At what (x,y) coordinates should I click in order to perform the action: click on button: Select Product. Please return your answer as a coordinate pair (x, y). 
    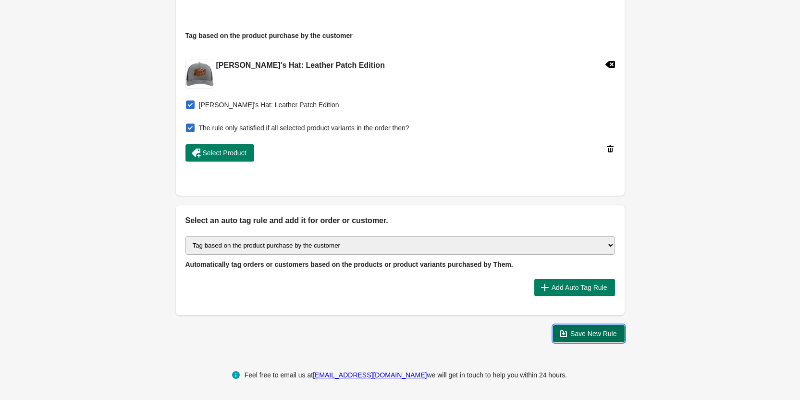
    Looking at the image, I should click on (220, 153).